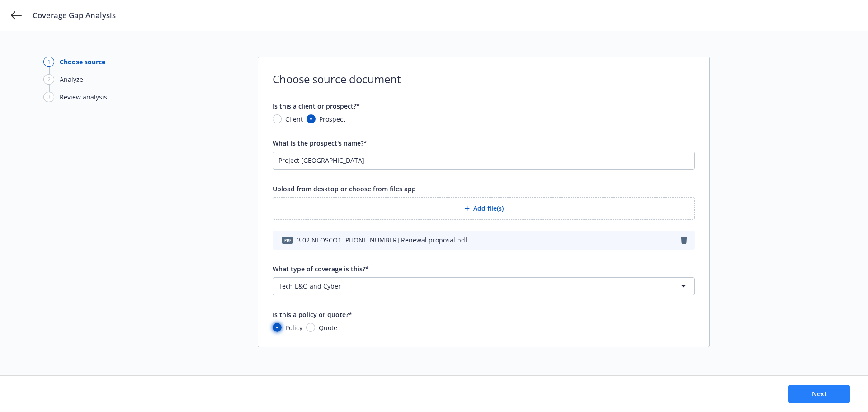  I want to click on div: Choose source, so click(82, 61).